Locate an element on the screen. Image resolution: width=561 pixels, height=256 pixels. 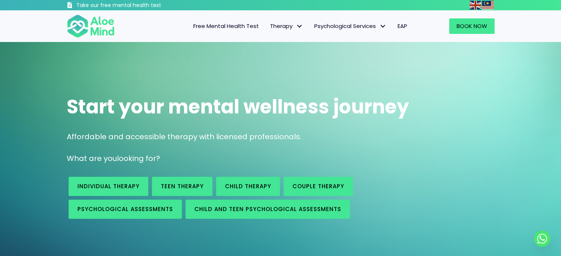
a: Book Now is located at coordinates (472, 26).